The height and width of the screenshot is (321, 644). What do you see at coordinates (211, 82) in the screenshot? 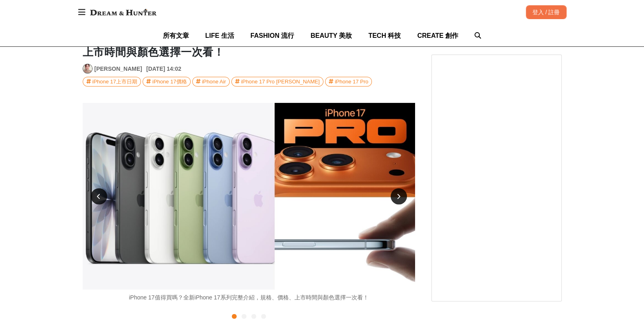
I see `a: iPhone Air` at bounding box center [211, 82].